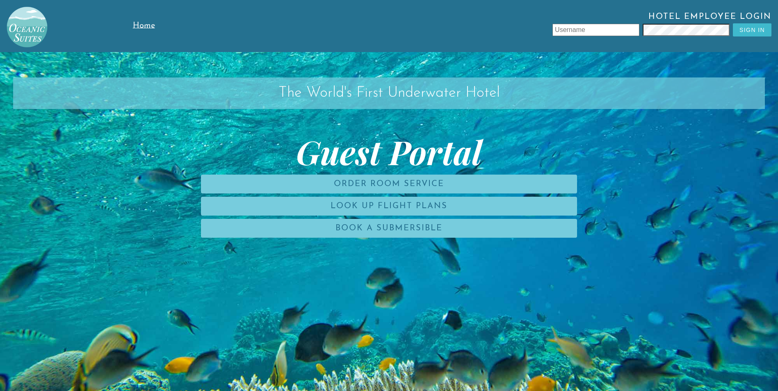 The height and width of the screenshot is (391, 778). I want to click on h2: The World's First Underwater Hotel, so click(389, 93).